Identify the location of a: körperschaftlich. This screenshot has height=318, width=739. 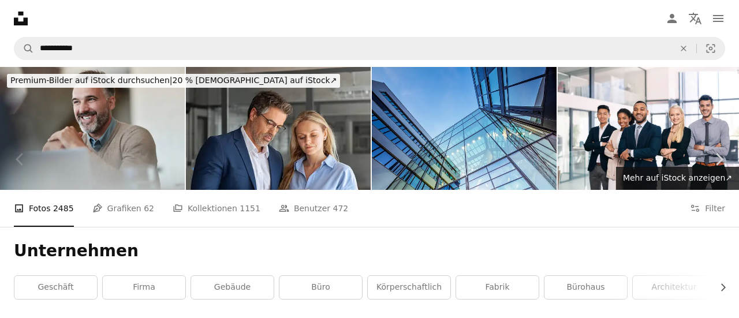
(409, 288).